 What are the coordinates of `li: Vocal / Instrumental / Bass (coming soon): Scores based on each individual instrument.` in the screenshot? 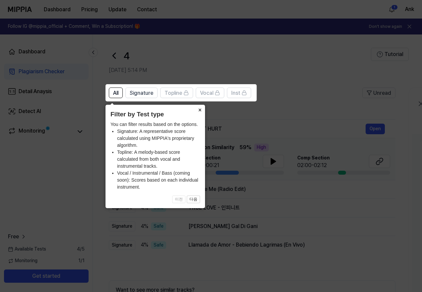 It's located at (159, 180).